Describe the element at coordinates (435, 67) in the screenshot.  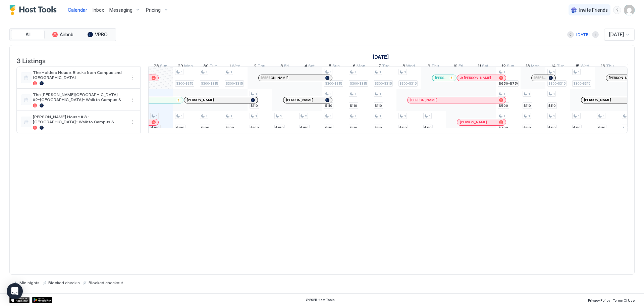
I see `span: Thu` at that location.